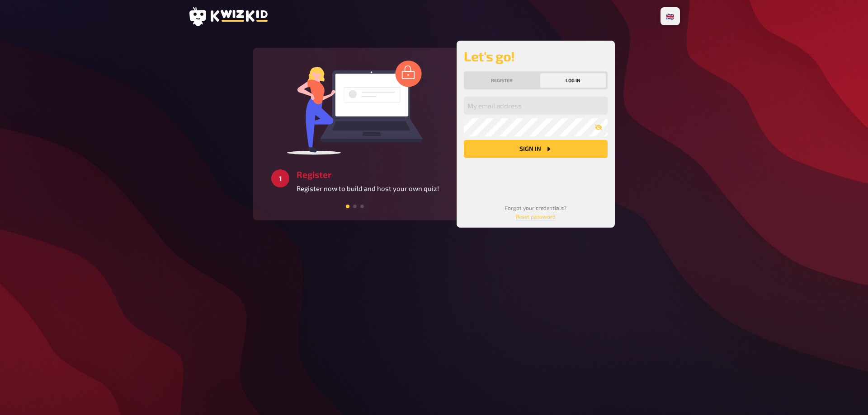  Describe the element at coordinates (280, 179) in the screenshot. I see `div: 1` at that location.